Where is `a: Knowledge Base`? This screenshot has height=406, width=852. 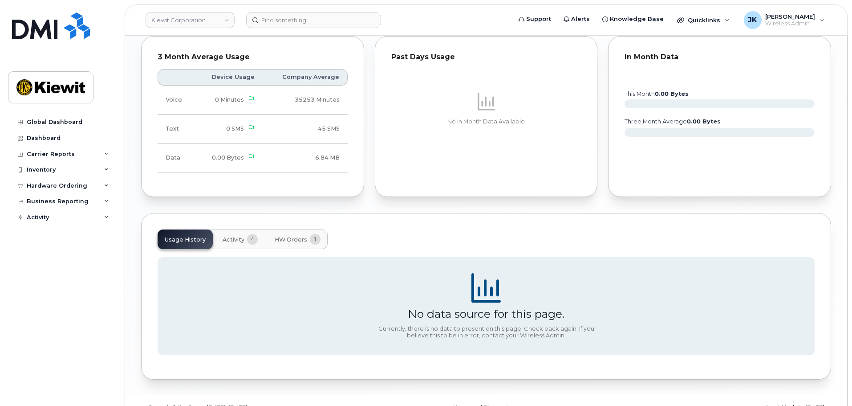 a: Knowledge Base is located at coordinates (633, 19).